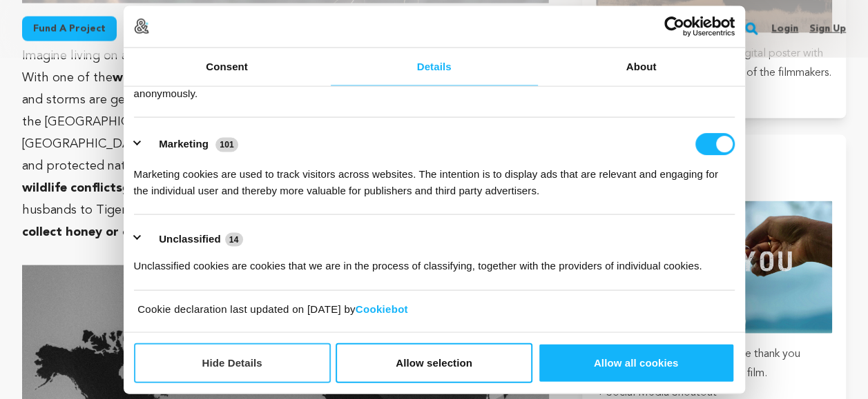  Describe the element at coordinates (96, 188) in the screenshot. I see `strong: conflicts` at that location.